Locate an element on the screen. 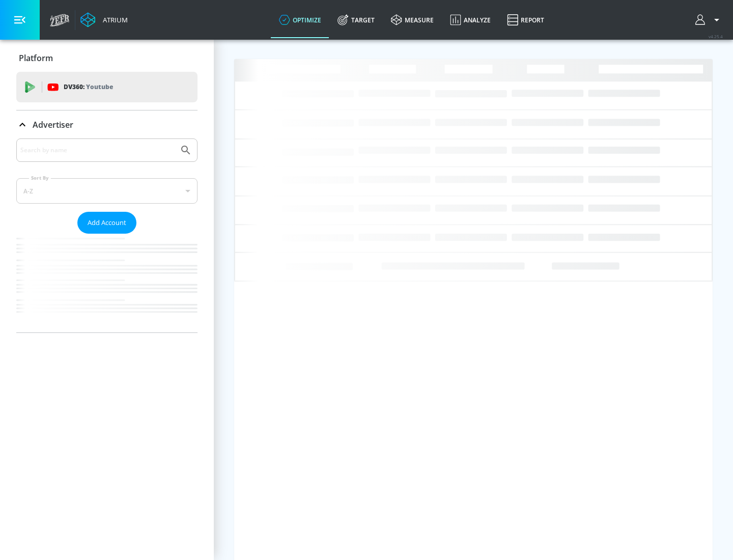  span: Add Account is located at coordinates (107, 222).